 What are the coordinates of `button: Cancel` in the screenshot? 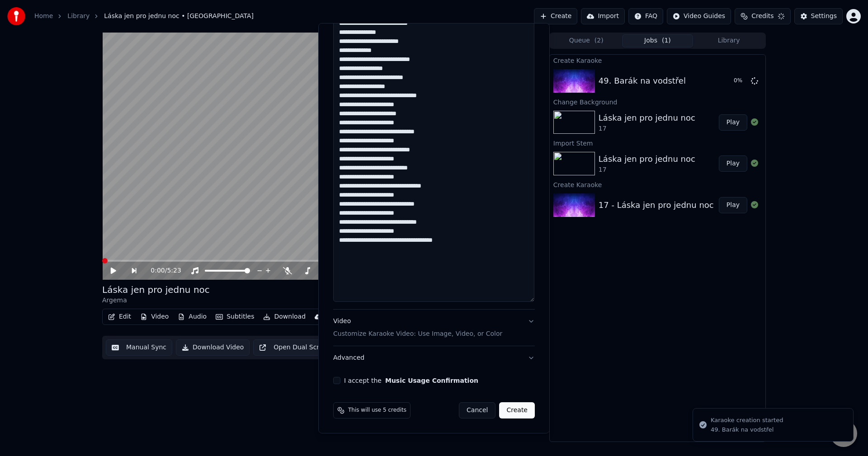 It's located at (477, 410).